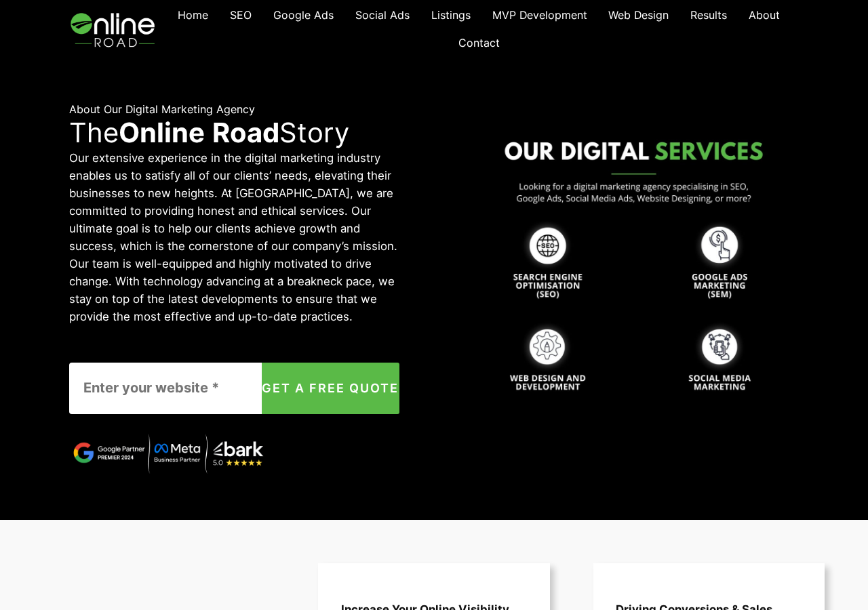  What do you see at coordinates (234, 202) in the screenshot?
I see `p: Our extensive experience in the digital marketing industry enables us to satisfy all of our clien...` at bounding box center [234, 202].